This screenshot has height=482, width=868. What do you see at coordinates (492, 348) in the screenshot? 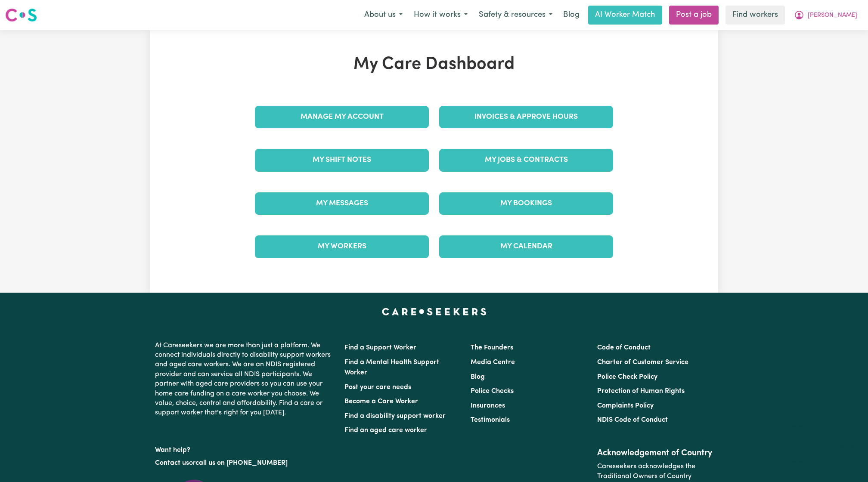
I see `a: The Founders` at bounding box center [492, 348].